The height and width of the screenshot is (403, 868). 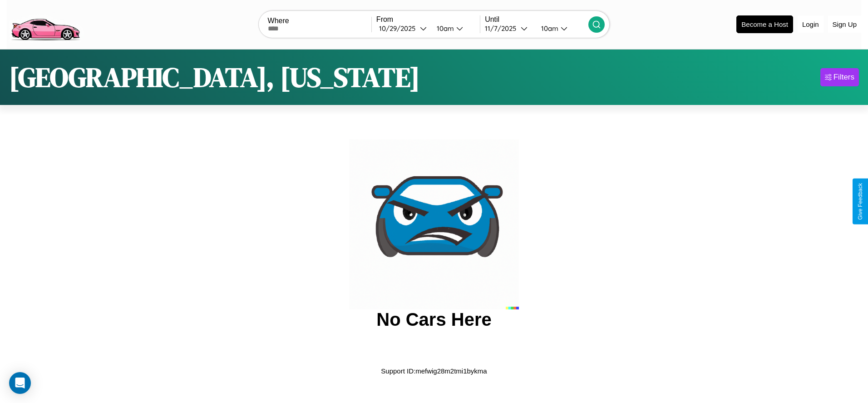 I want to click on button: 10/29/2025, so click(x=403, y=28).